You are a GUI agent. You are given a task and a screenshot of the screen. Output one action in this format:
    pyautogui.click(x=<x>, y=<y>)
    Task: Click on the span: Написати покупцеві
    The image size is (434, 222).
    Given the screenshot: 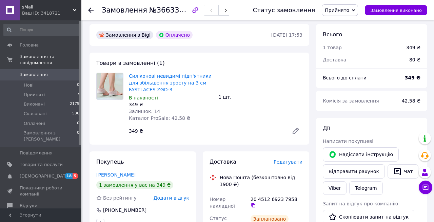 What is the action you would take?
    pyautogui.click(x=348, y=141)
    